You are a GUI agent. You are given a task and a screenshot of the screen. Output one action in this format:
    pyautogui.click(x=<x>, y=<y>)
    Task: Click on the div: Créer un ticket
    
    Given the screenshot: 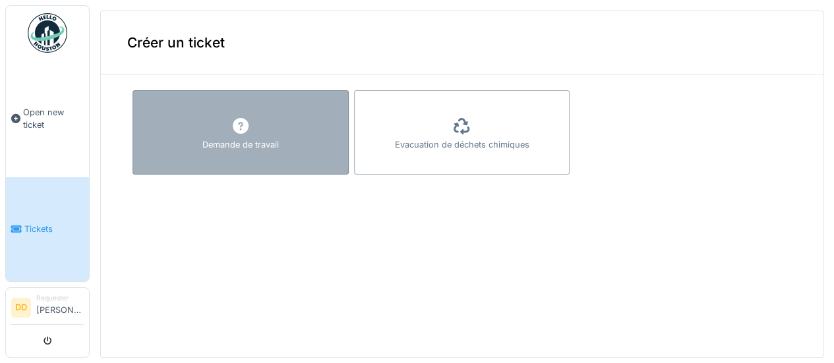 What is the action you would take?
    pyautogui.click(x=462, y=43)
    